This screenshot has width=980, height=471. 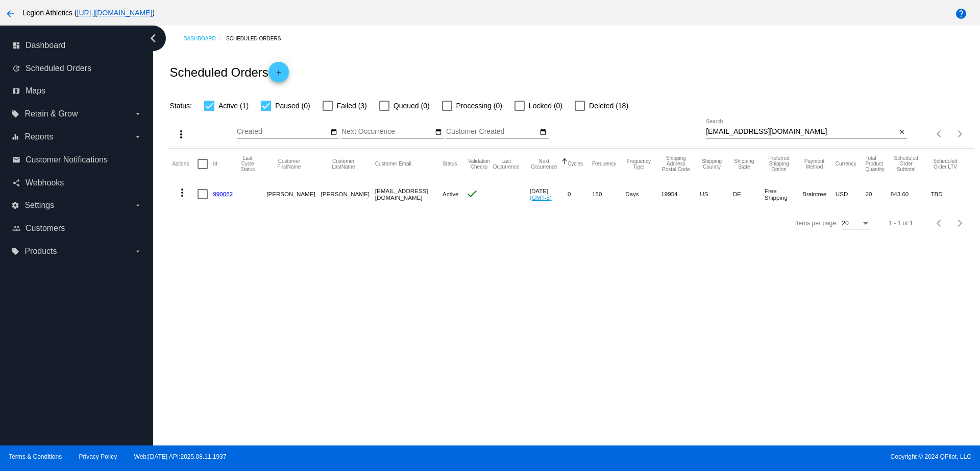 What do you see at coordinates (39, 137) in the screenshot?
I see `span: Reports` at bounding box center [39, 137].